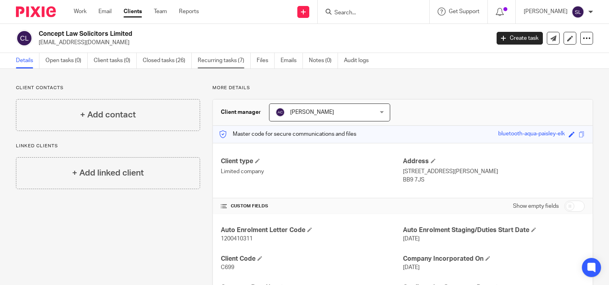  I want to click on p: Limited company, so click(311, 172).